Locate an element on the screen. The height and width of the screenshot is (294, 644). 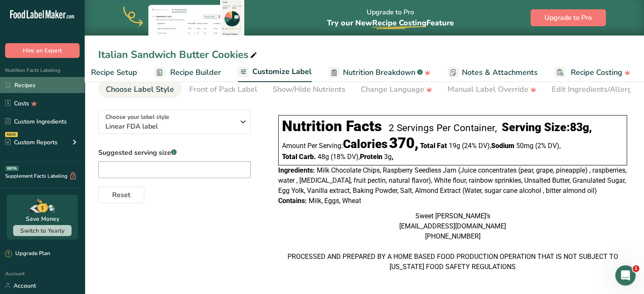
span: 50mg is located at coordinates (525, 146).